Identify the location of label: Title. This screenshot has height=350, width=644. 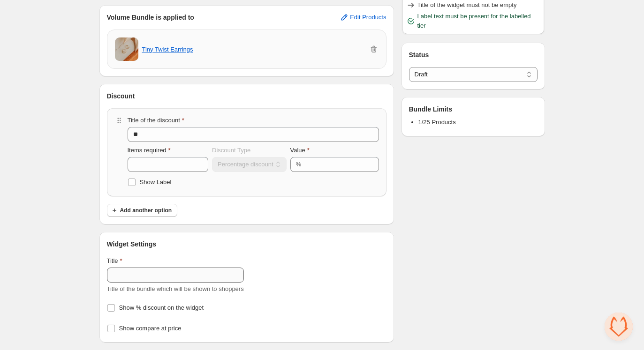
(115, 261).